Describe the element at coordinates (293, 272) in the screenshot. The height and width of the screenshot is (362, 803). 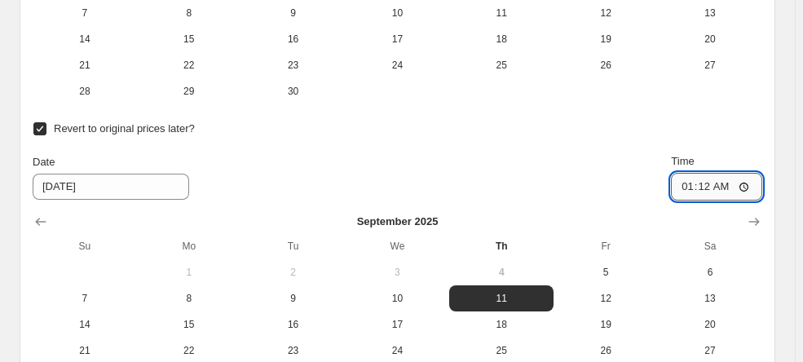
I see `button: Tuesday September 2 2025` at that location.